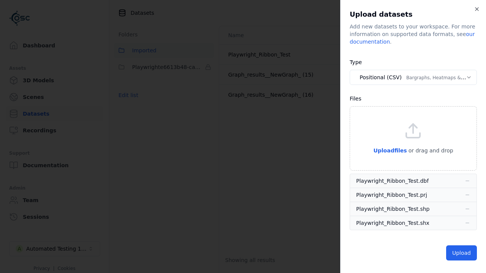 This screenshot has width=486, height=273. What do you see at coordinates (430, 151) in the screenshot?
I see `p: or drag and drop` at bounding box center [430, 151].